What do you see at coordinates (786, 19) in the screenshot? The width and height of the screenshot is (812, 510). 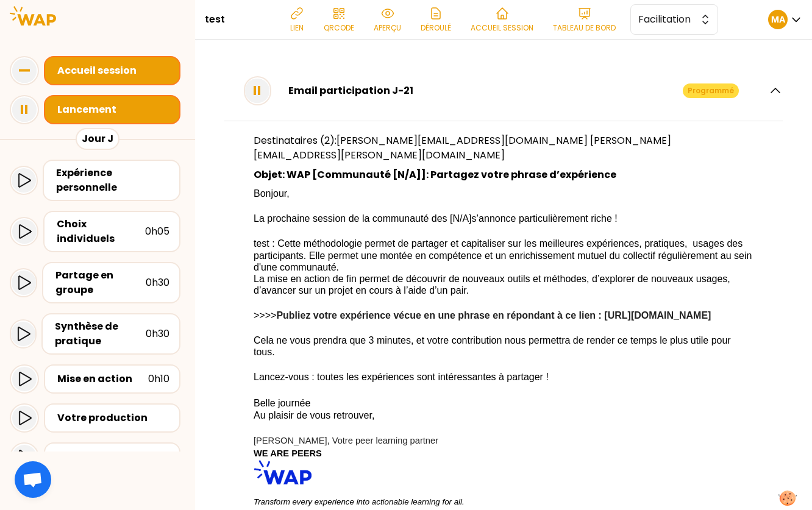 I see `button: MA` at bounding box center [786, 19].